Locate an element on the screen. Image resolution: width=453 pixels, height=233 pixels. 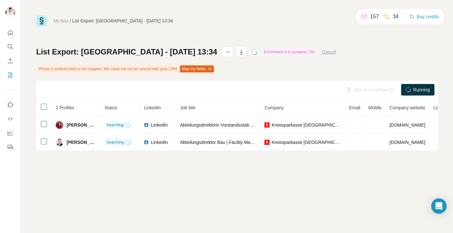
span: Company website is located at coordinates (408, 108).